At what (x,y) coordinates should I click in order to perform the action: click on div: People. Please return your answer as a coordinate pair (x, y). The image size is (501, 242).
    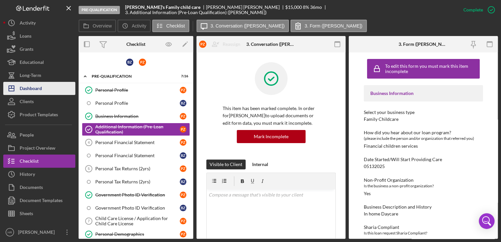
    Looking at the image, I should click on (27, 135).